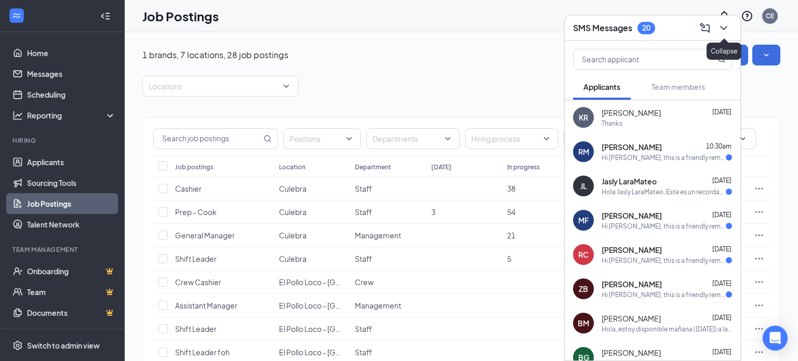  Describe the element at coordinates (629, 181) in the screenshot. I see `span: Jasly LaraMateo` at that location.